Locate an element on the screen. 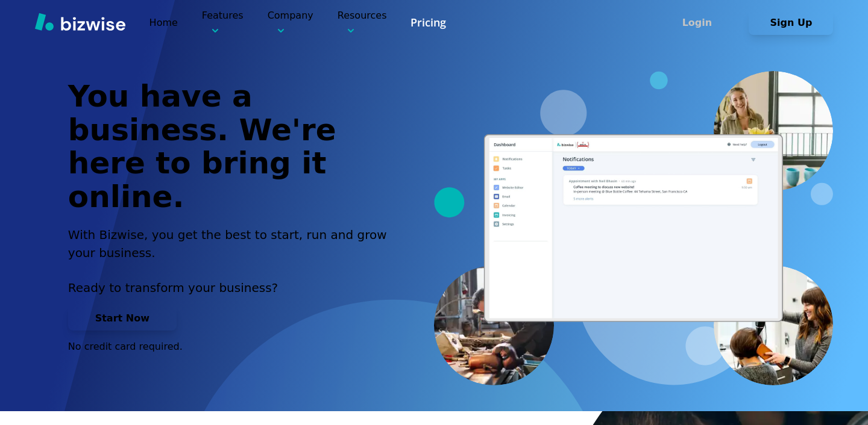 Image resolution: width=868 pixels, height=425 pixels. img: Bizwise Logo is located at coordinates (80, 22).